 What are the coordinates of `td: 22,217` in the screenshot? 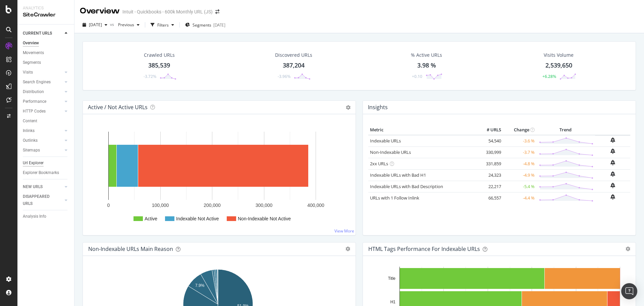 It's located at (490, 186).